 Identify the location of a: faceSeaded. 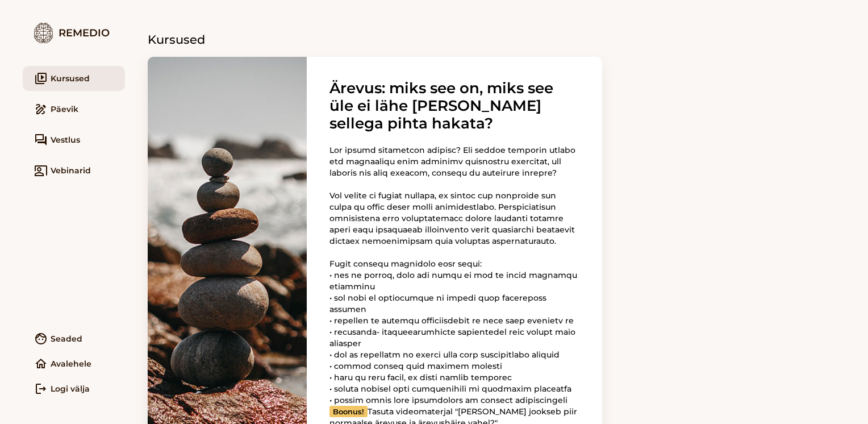
(74, 339).